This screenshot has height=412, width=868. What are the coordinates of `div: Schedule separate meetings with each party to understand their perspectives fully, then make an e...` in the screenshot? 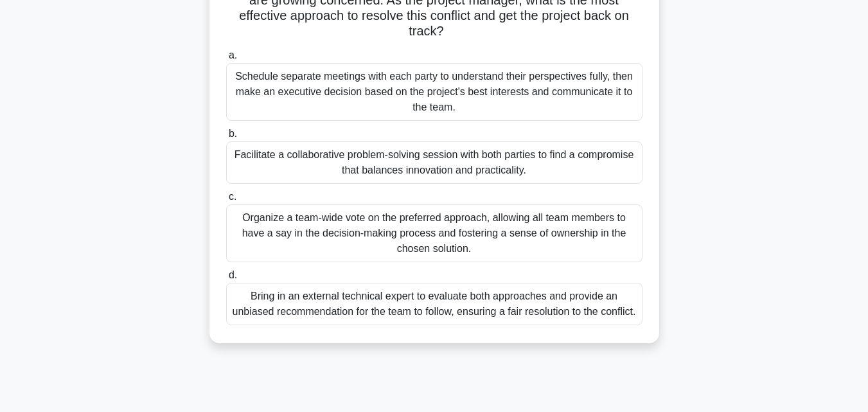 It's located at (434, 92).